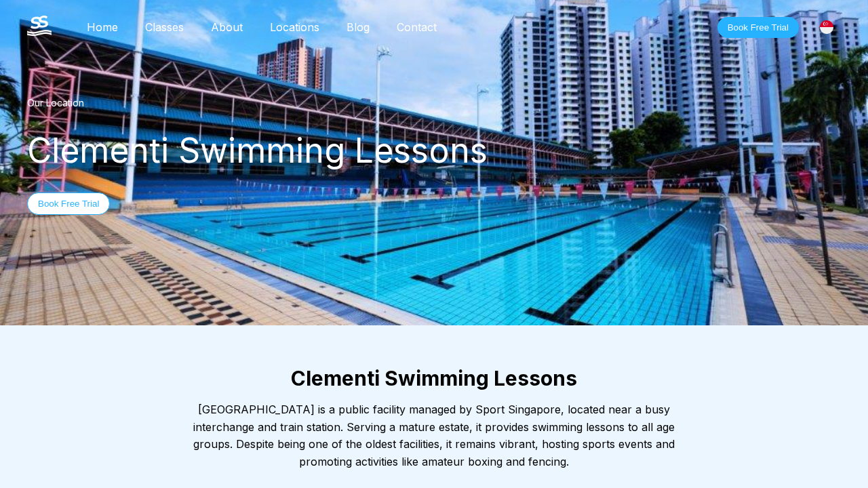 The height and width of the screenshot is (488, 868). I want to click on img: The Swim Starter Logo, so click(39, 26).